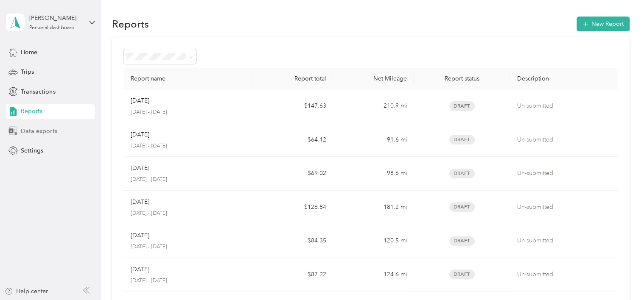 The image size is (644, 300). What do you see at coordinates (29, 52) in the screenshot?
I see `span: Home` at bounding box center [29, 52].